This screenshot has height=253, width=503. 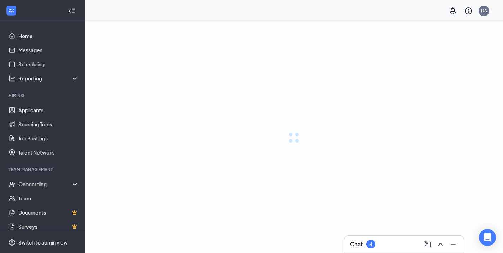 I want to click on div: Team Management, so click(x=43, y=169).